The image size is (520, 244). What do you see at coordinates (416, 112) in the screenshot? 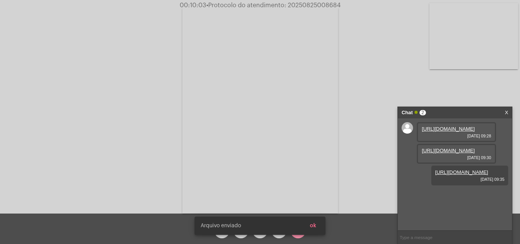
I see `span: Online` at bounding box center [416, 112].